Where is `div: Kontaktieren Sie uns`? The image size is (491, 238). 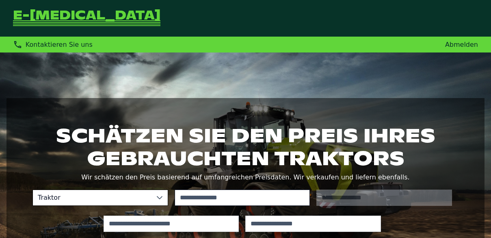
div: Kontaktieren Sie uns is located at coordinates (53, 44).